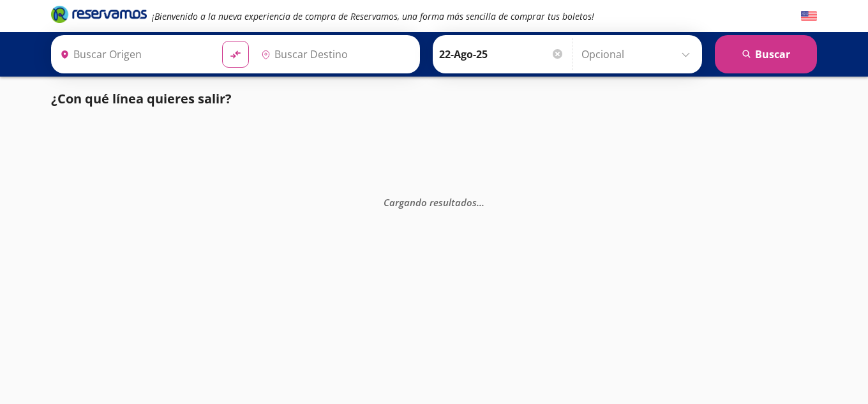 Image resolution: width=868 pixels, height=404 pixels. I want to click on button: Buscar, so click(766, 54).